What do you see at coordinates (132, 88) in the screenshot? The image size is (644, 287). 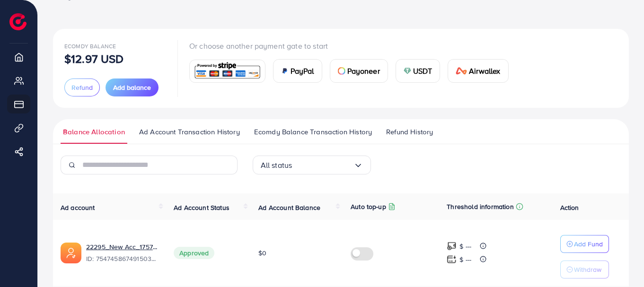 I see `button: Add balance` at bounding box center [132, 88].